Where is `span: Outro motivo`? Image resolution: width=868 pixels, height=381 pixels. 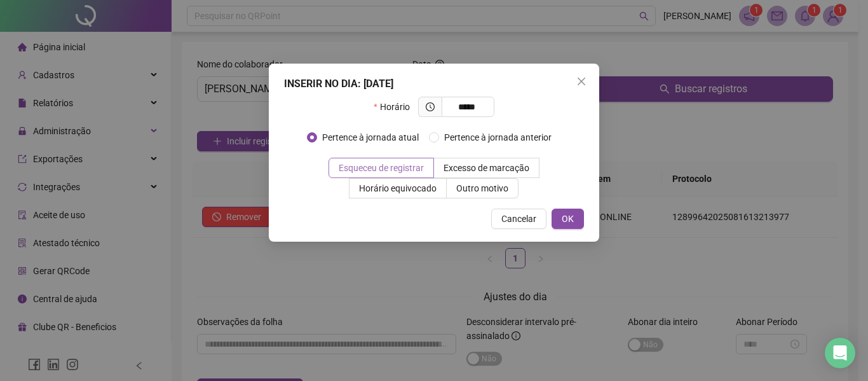
span: Outro motivo is located at coordinates (483, 188).